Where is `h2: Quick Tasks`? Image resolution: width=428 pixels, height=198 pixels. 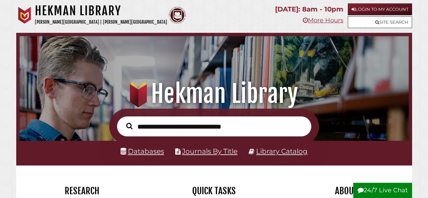
h2: Quick Tasks is located at coordinates (214, 191).